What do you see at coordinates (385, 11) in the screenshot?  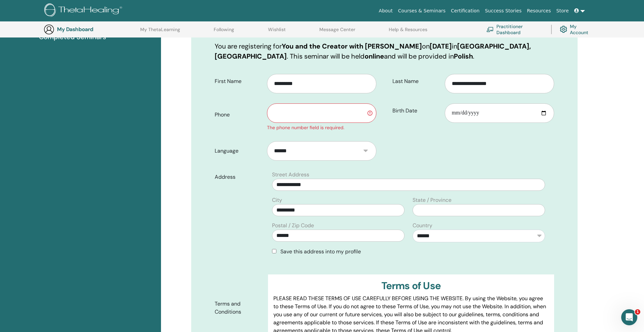 I see `a: About` at bounding box center [385, 11].